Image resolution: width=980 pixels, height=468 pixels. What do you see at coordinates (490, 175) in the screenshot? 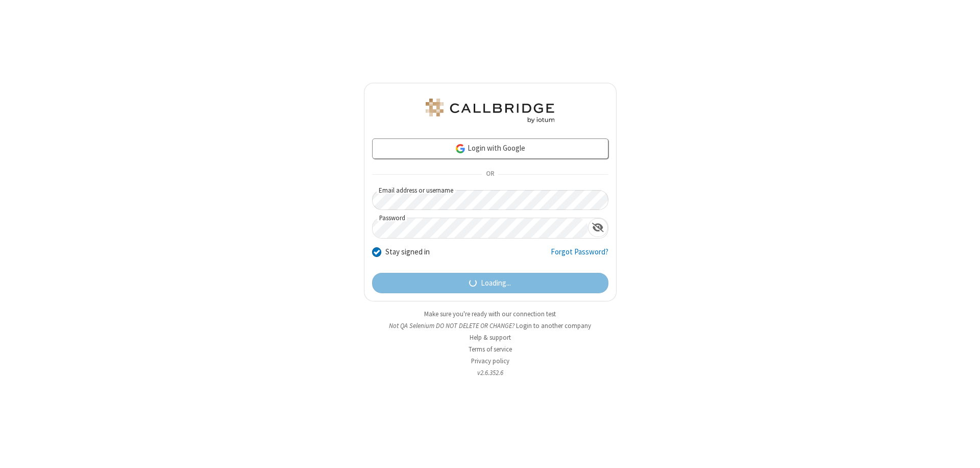
I see `span: OR` at bounding box center [490, 175].